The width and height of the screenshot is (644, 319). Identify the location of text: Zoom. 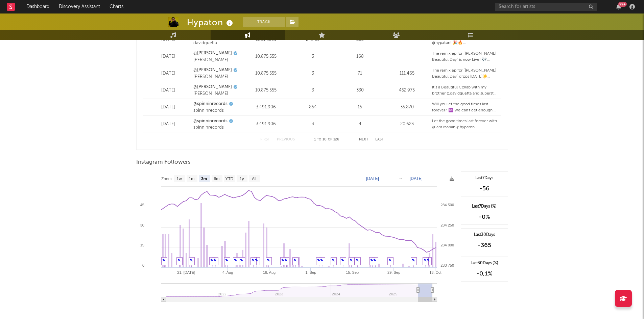
(166, 179).